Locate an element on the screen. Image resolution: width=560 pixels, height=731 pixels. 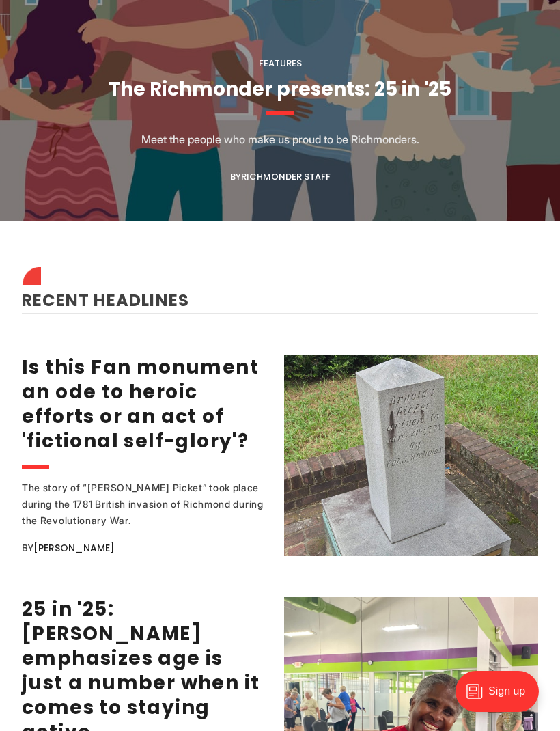
a: Richmonder Staff is located at coordinates (285, 176).